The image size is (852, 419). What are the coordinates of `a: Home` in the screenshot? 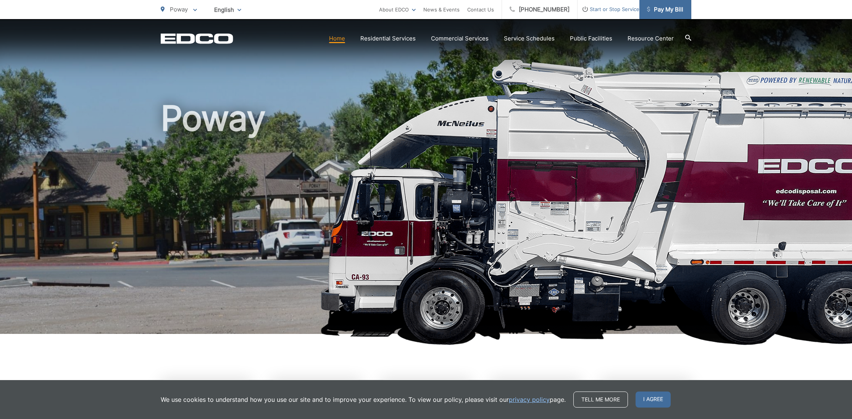 It's located at (337, 39).